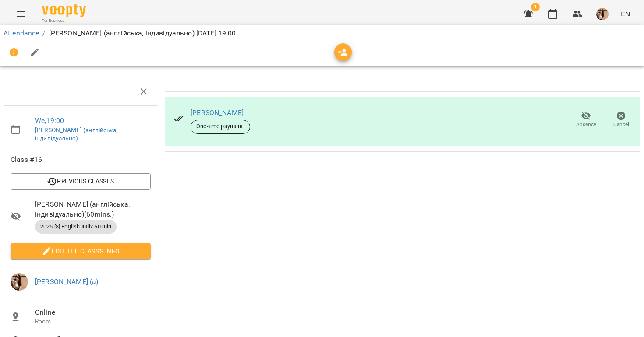 This screenshot has height=337, width=644. What do you see at coordinates (64, 11) in the screenshot?
I see `img: Voopty Logo` at bounding box center [64, 11].